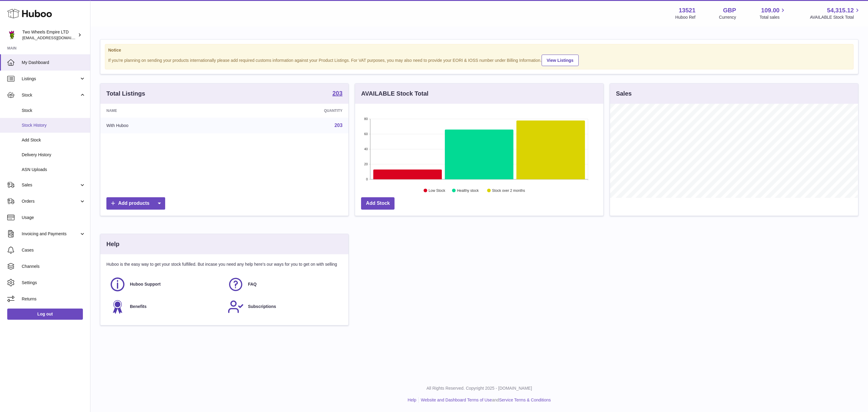 The width and height of the screenshot is (868, 412). I want to click on text: 60, so click(366, 134).